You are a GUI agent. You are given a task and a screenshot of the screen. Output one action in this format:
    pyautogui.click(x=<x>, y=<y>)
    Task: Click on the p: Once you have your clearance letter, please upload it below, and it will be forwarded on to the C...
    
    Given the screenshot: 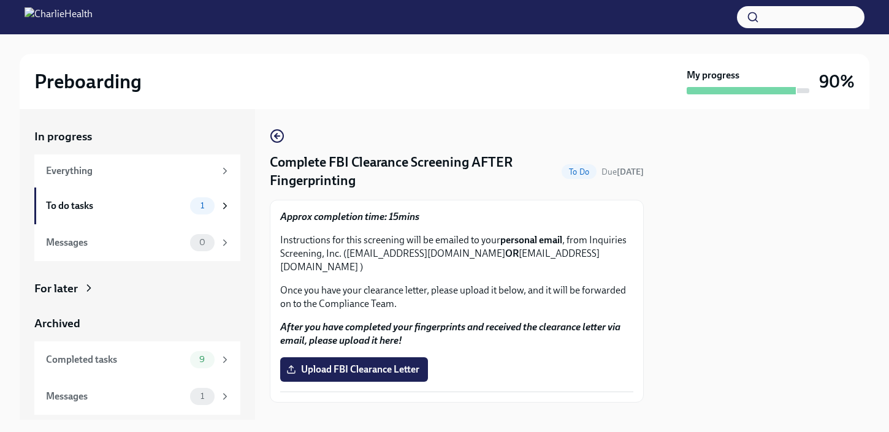 What is the action you would take?
    pyautogui.click(x=457, y=297)
    